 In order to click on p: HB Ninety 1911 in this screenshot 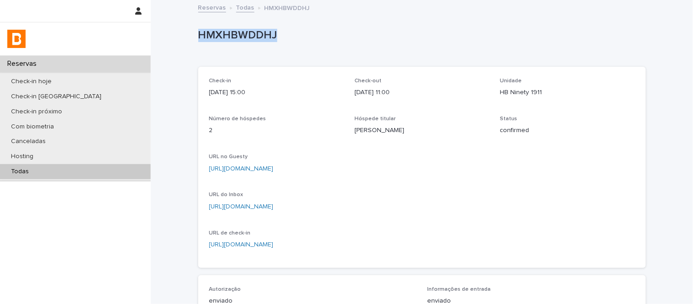, I will do `click(567, 92)`.